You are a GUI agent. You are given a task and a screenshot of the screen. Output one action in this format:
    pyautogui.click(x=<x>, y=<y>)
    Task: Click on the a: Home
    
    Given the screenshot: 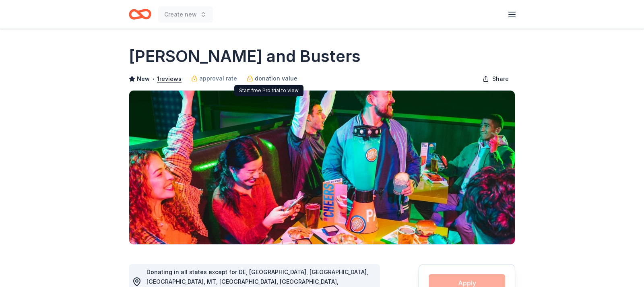 What is the action you would take?
    pyautogui.click(x=140, y=14)
    